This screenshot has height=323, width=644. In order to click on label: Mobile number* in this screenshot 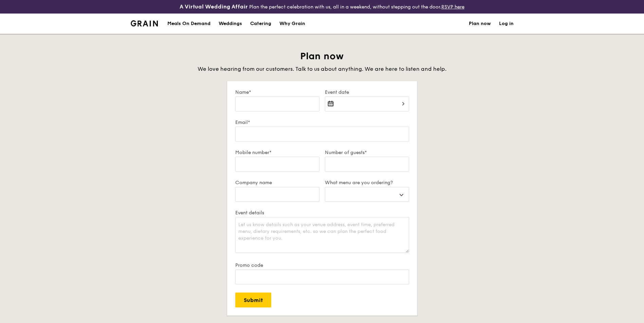, I will do `click(277, 153)`.